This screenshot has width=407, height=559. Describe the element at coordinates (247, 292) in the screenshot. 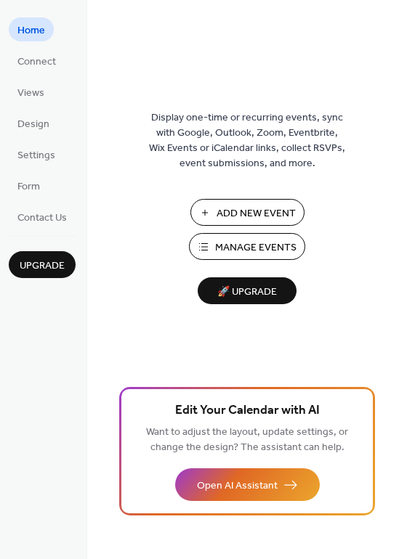

I see `span: 🚀 Upgrade` at that location.